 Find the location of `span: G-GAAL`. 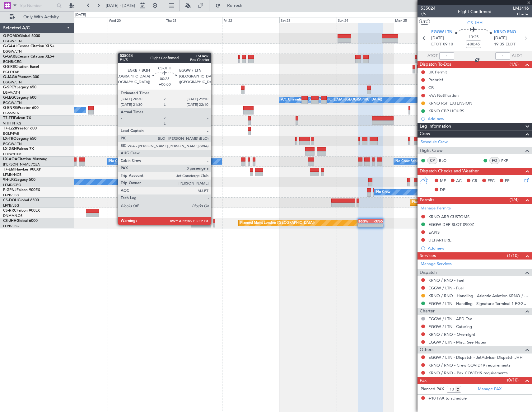

span: G-GAAL is located at coordinates (10, 46).